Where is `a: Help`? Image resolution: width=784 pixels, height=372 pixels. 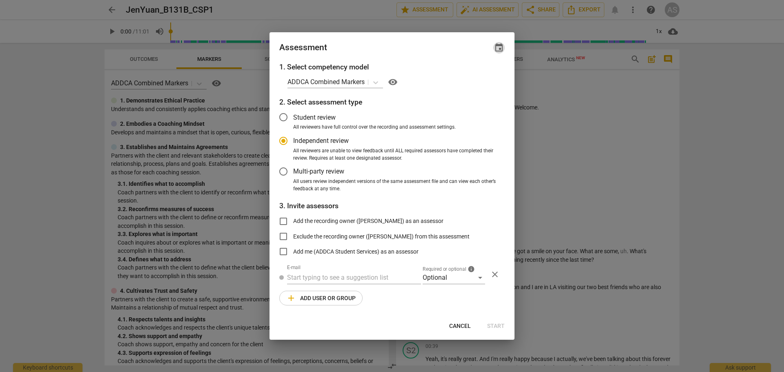
a: Help is located at coordinates (391, 82).